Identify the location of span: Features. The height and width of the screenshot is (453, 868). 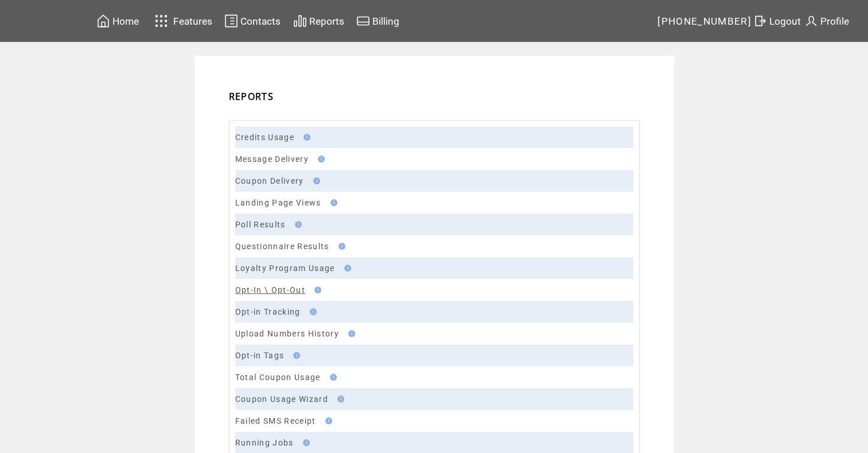
(193, 21).